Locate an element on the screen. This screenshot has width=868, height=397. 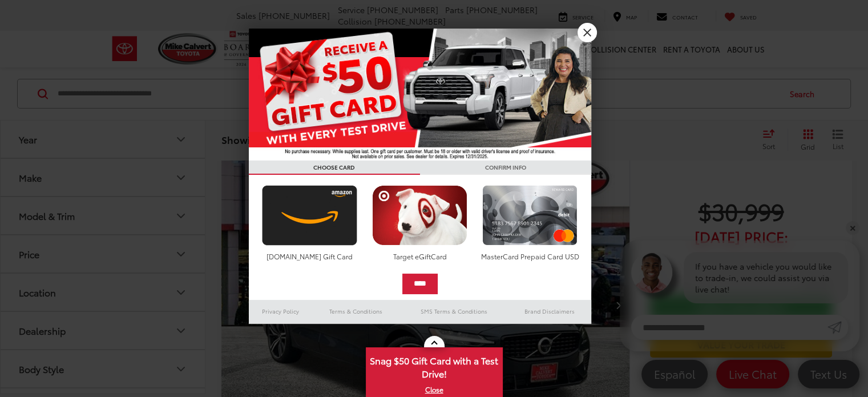
a: SMS Terms & Conditions is located at coordinates (454, 311).